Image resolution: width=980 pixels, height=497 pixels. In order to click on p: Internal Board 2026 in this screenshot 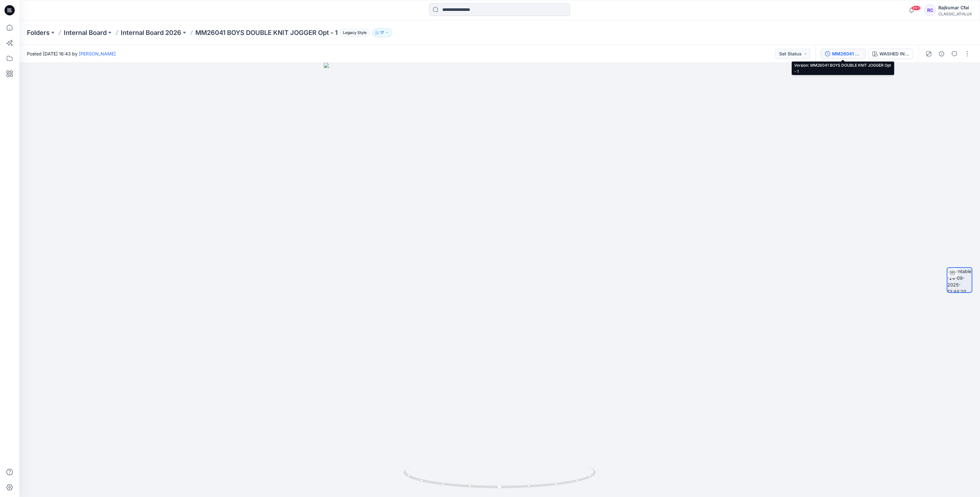, I will do `click(151, 33)`.